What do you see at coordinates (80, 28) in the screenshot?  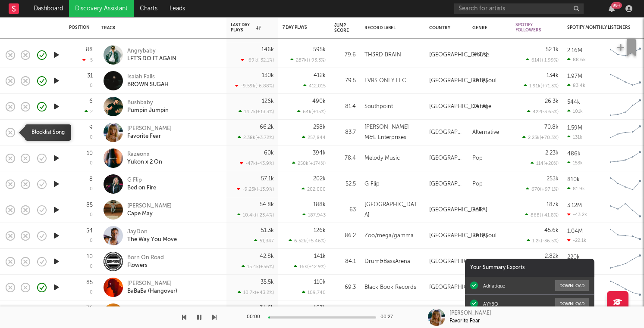 I see `div: Position` at bounding box center [80, 28].